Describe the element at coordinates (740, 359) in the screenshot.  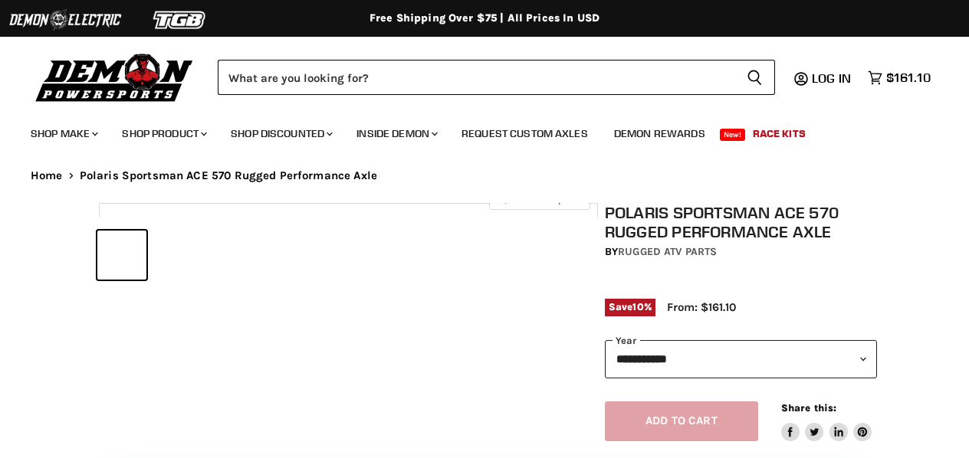
I see `select: year` at that location.